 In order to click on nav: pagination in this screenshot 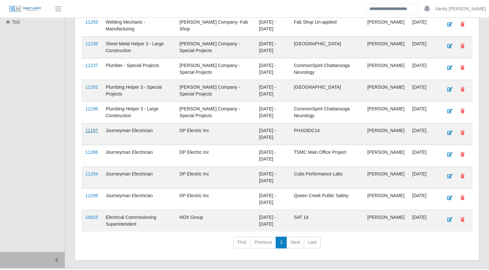, I will do `click(277, 245)`.